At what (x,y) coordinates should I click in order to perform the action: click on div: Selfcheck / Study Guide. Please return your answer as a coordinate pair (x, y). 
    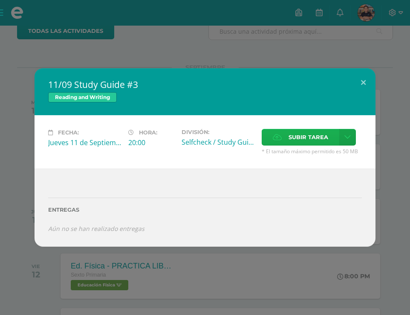
    Looking at the image, I should click on (218, 142).